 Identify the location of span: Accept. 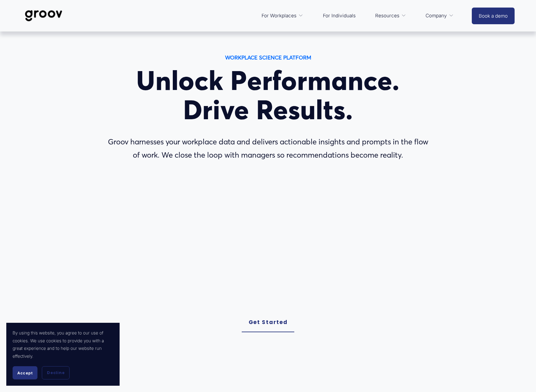
(25, 372).